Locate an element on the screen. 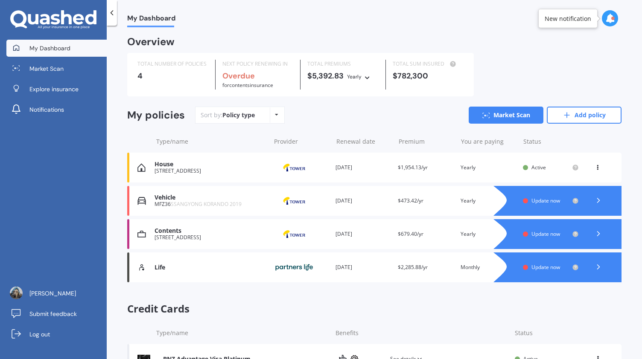 This screenshot has width=642, height=359. div: 4 is located at coordinates (173, 76).